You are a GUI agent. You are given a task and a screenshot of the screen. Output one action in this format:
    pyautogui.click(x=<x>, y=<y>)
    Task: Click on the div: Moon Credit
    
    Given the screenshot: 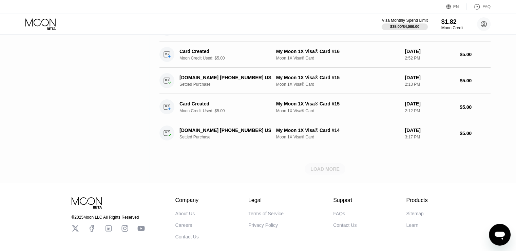 What is the action you would take?
    pyautogui.click(x=453, y=28)
    